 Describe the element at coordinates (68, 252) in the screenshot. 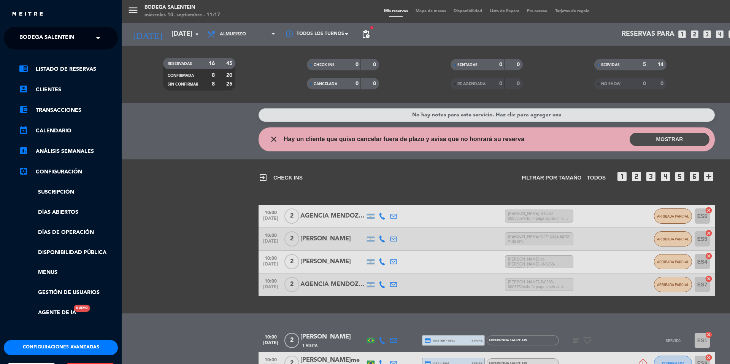

I see `a: Disponibilidad pública` at that location.